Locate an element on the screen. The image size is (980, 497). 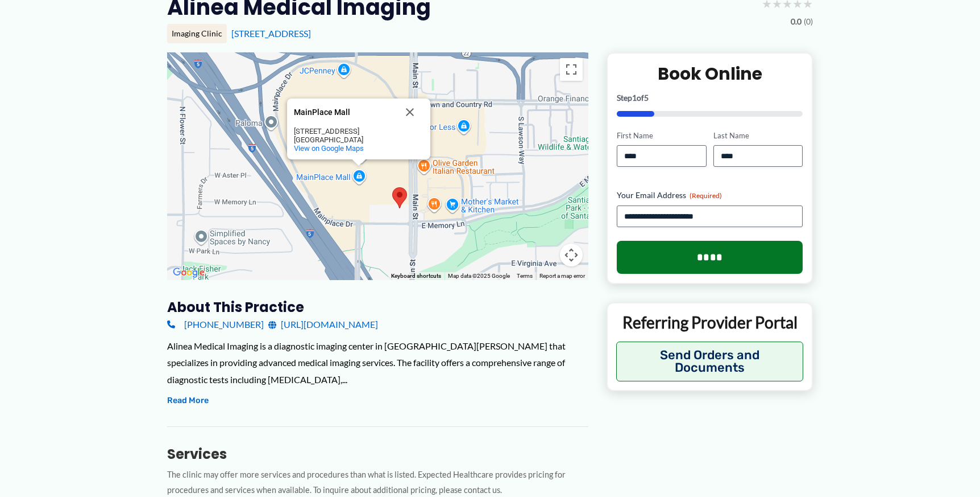
span: 0.0 is located at coordinates (795, 21).